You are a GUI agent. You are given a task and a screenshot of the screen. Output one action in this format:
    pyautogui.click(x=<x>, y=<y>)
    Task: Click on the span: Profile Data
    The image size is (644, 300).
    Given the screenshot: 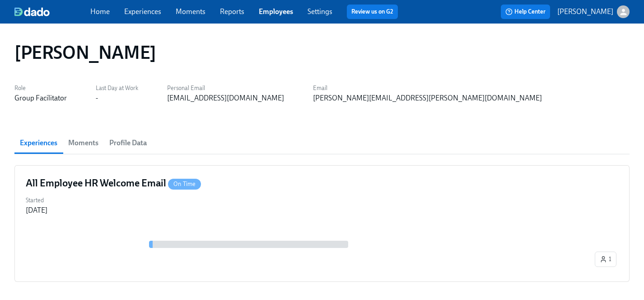 What is the action you would take?
    pyautogui.click(x=128, y=143)
    